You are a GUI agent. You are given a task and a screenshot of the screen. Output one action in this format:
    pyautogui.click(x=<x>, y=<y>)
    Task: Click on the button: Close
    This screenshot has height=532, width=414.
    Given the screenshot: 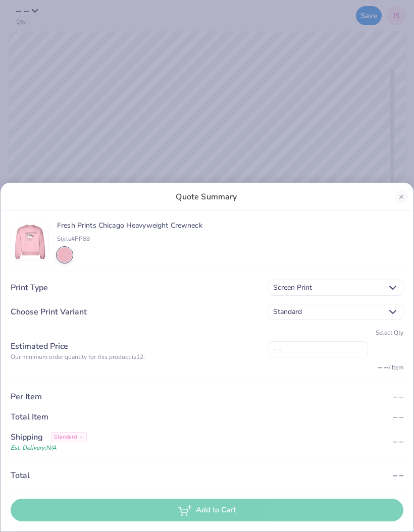 What is the action you would take?
    pyautogui.click(x=401, y=197)
    